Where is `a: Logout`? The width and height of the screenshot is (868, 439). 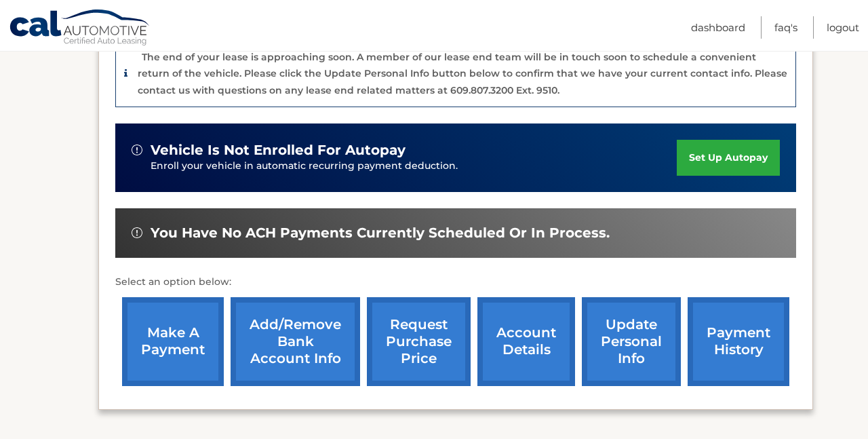 a: Logout is located at coordinates (843, 27).